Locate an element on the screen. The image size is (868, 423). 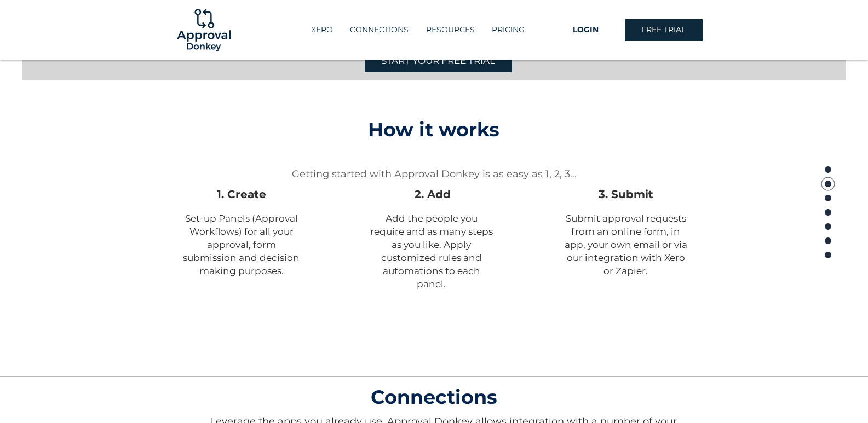
span: How it works is located at coordinates (434, 129).